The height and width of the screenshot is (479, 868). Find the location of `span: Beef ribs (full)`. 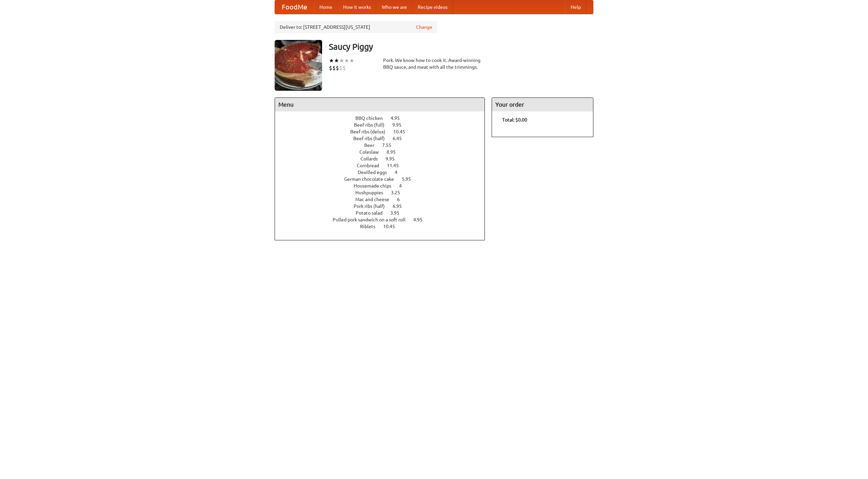

span: Beef ribs (full) is located at coordinates (372, 125).